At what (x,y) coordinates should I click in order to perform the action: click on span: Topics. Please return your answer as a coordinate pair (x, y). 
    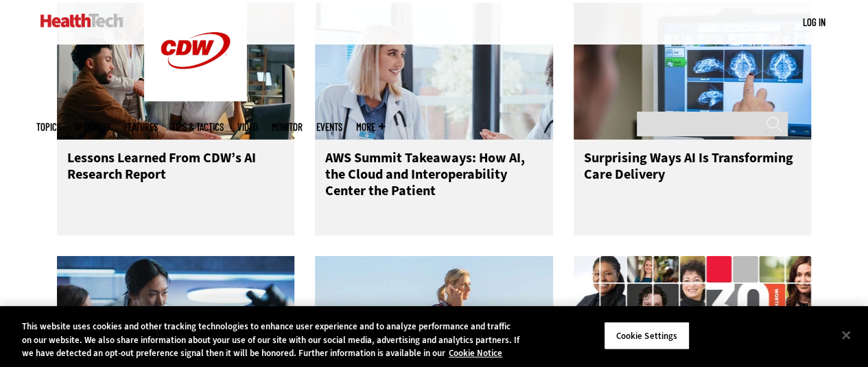
    Looking at the image, I should click on (49, 127).